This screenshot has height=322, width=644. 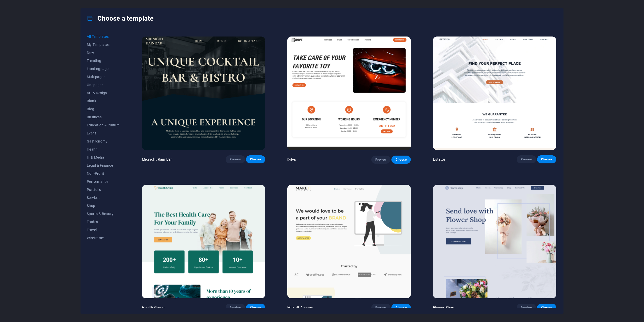 What do you see at coordinates (103, 198) in the screenshot?
I see `button: Services` at bounding box center [103, 198].